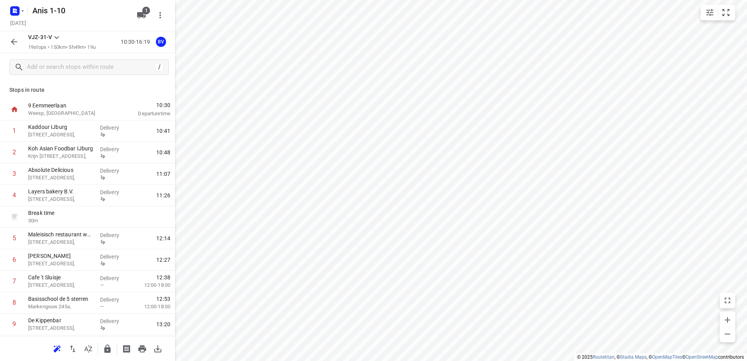 This screenshot has height=361, width=747. I want to click on button: Map settings, so click(710, 13).